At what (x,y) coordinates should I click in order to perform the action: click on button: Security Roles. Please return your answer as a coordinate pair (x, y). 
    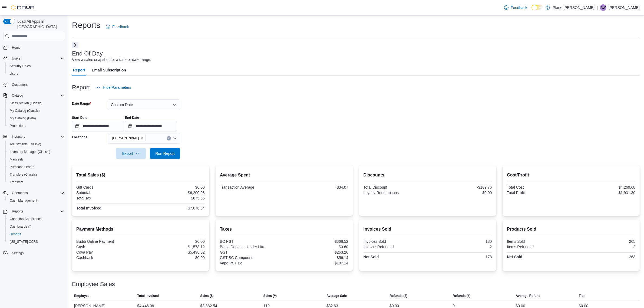
    Looking at the image, I should click on (36, 66).